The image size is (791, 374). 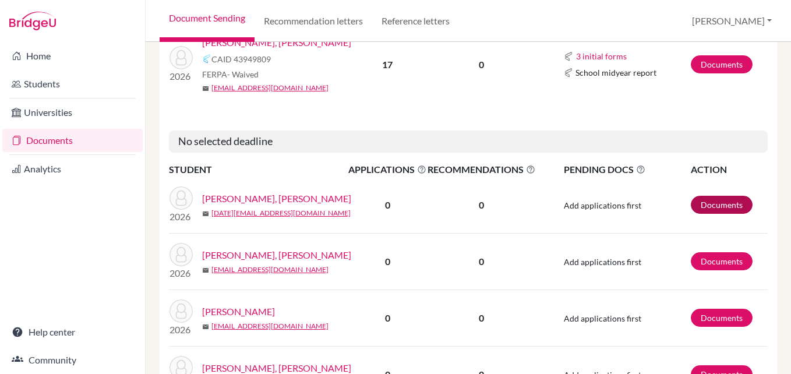 What do you see at coordinates (72, 169) in the screenshot?
I see `a: Analytics` at bounding box center [72, 169].